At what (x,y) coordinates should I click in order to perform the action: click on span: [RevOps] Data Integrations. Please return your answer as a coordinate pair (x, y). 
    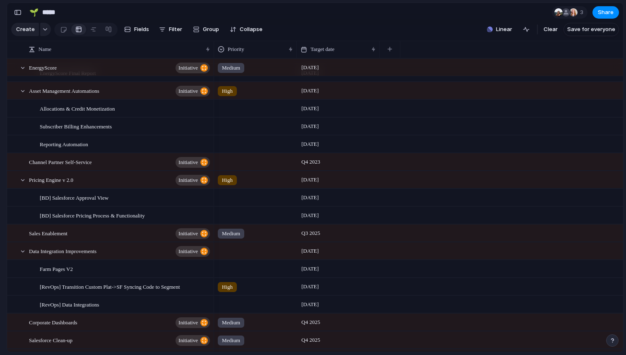
    Looking at the image, I should click on (70, 304).